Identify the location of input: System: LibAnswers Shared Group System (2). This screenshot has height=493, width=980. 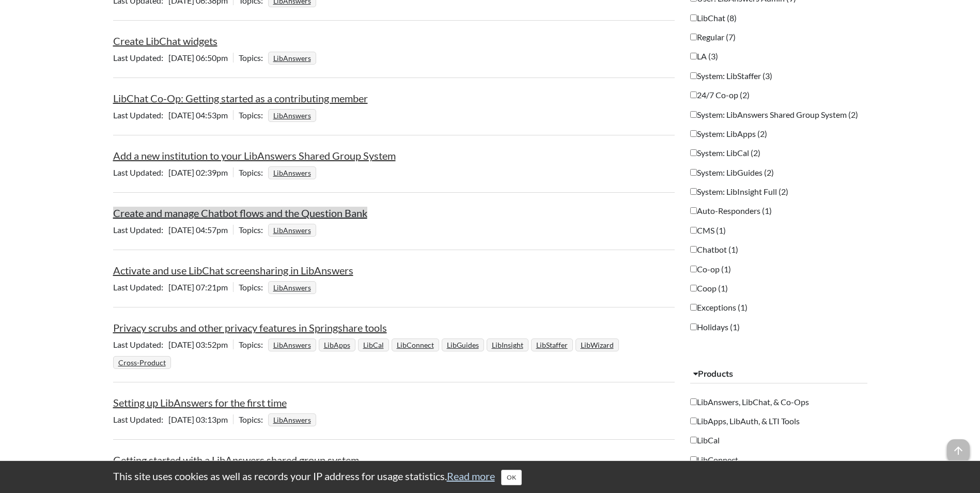
(694, 114).